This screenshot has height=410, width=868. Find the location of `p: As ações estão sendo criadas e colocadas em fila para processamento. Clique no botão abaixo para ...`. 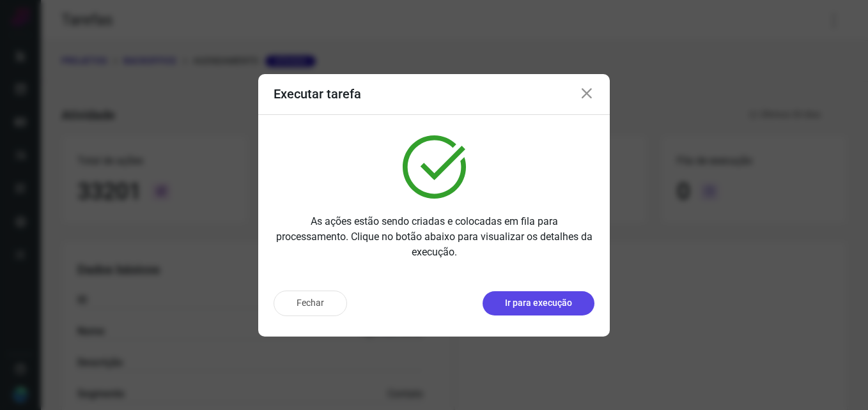

p: As ações estão sendo criadas e colocadas em fila para processamento. Clique no botão abaixo para ... is located at coordinates (434, 237).